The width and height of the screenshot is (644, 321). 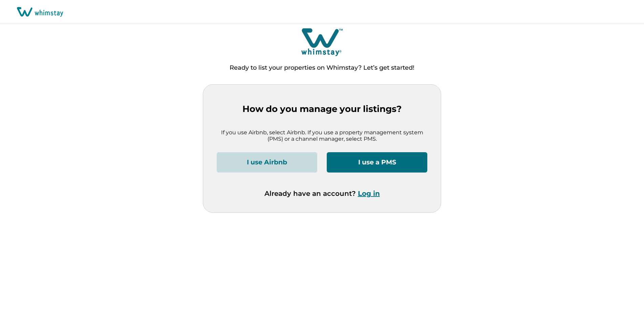 What do you see at coordinates (322, 136) in the screenshot?
I see `p: If you use Airbnb, select Airbnb. If you use a property management system (PMS) or a channel mana...` at bounding box center [322, 136].